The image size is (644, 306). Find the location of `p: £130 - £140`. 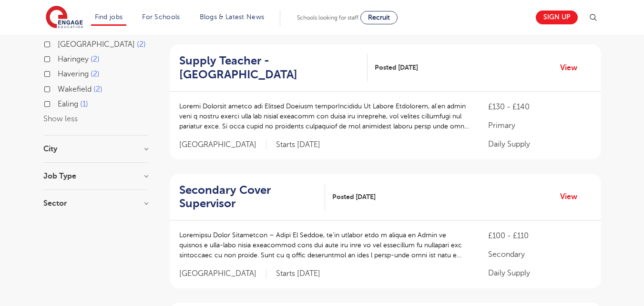

p: £130 - £140 is located at coordinates (540, 107).